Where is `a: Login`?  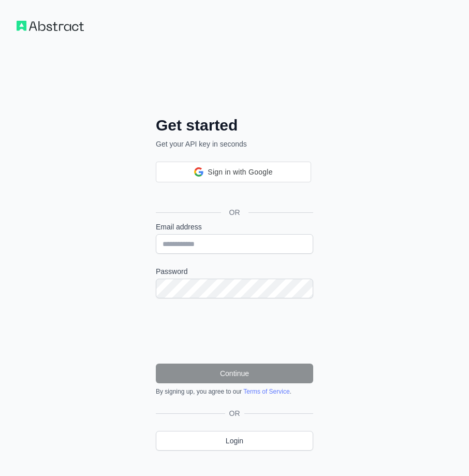
a: Login is located at coordinates (234, 441).